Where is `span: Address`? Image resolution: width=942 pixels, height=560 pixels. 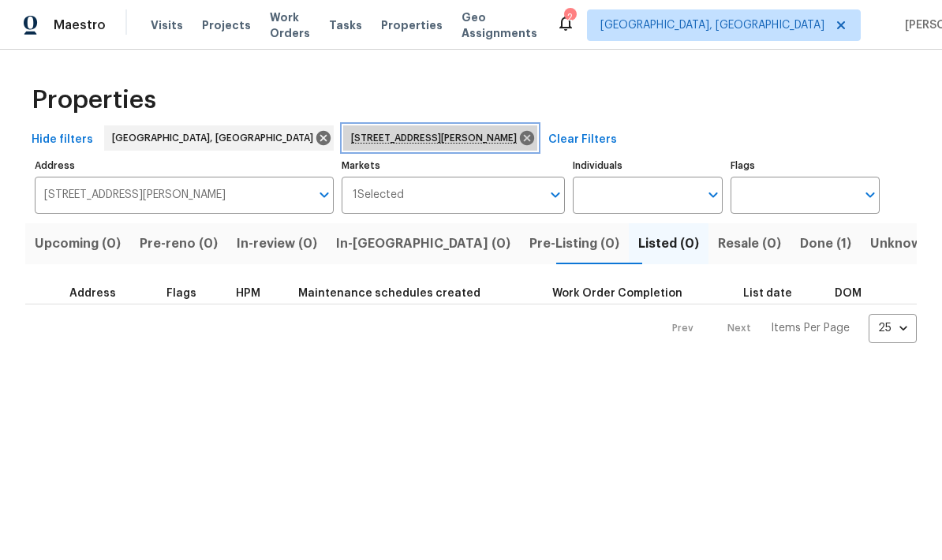 span: Address is located at coordinates (92, 294).